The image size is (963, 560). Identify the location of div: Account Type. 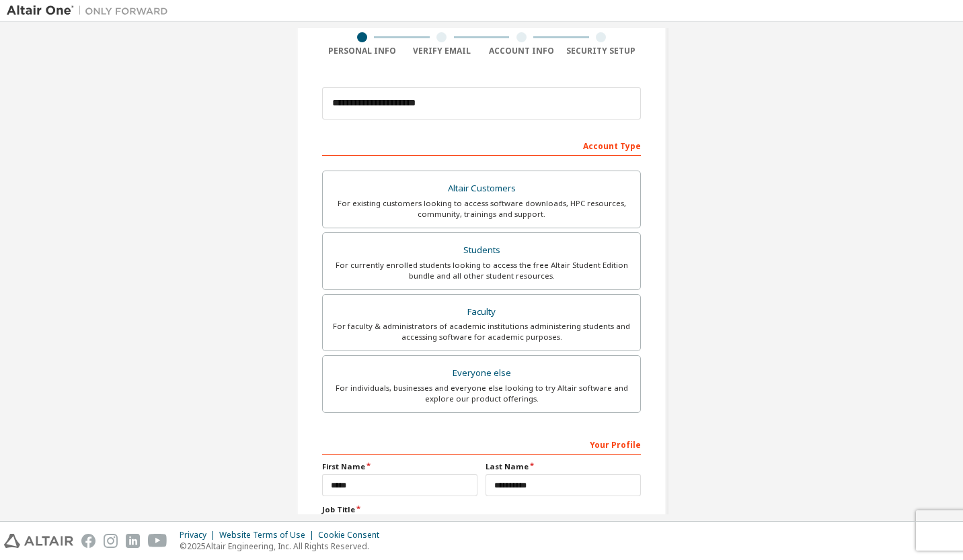
(482, 145).